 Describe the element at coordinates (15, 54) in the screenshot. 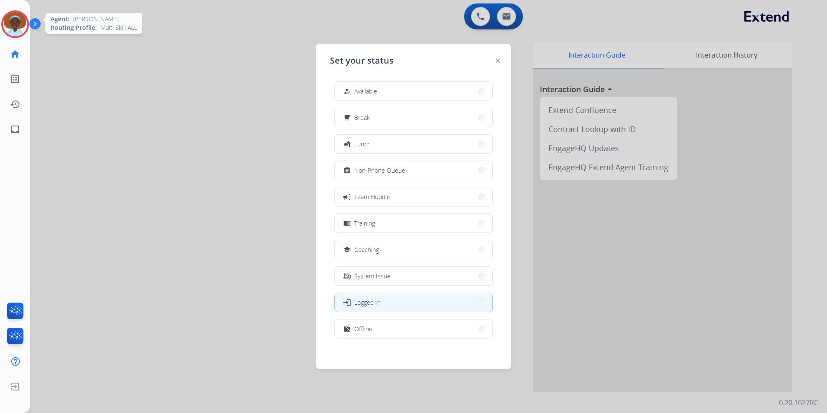

I see `mat-icon: home` at that location.